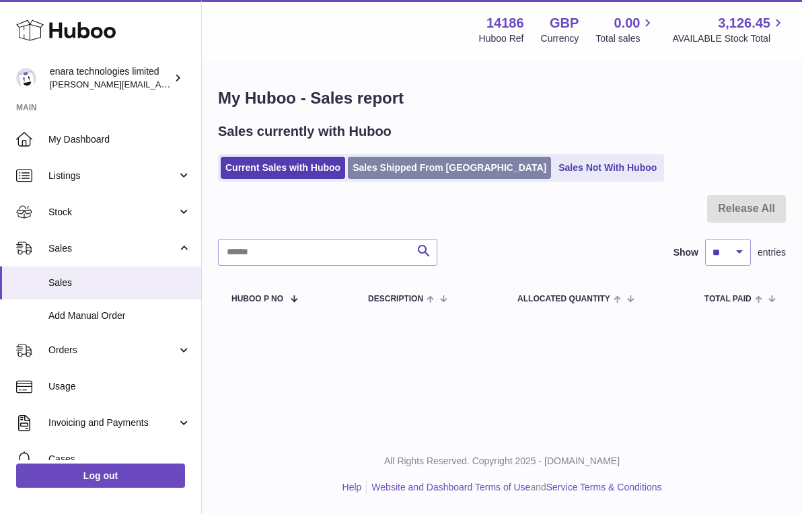 Image resolution: width=802 pixels, height=514 pixels. I want to click on img: Dee@enara.co, so click(26, 78).